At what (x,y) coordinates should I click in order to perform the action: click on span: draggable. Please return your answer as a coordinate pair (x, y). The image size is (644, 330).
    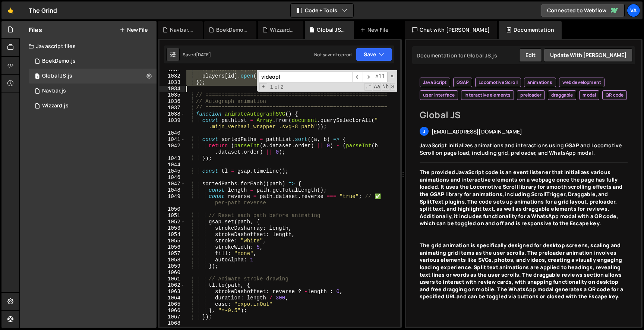
    Looking at the image, I should click on (562, 95).